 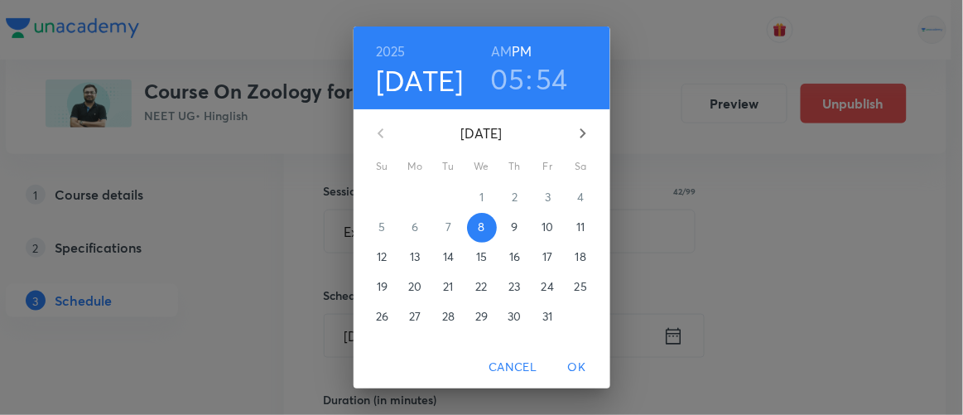 What do you see at coordinates (548, 317) in the screenshot?
I see `button: 31` at bounding box center [548, 317].